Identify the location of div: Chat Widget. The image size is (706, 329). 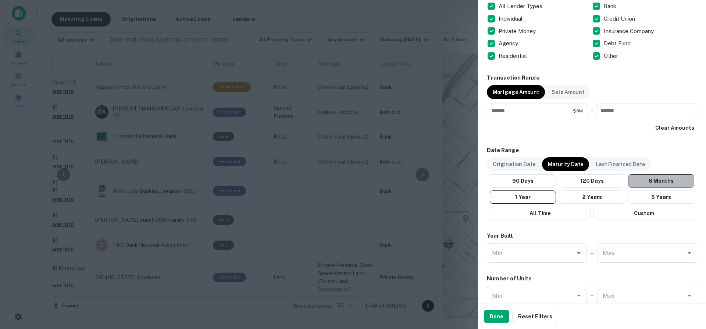
(688, 264).